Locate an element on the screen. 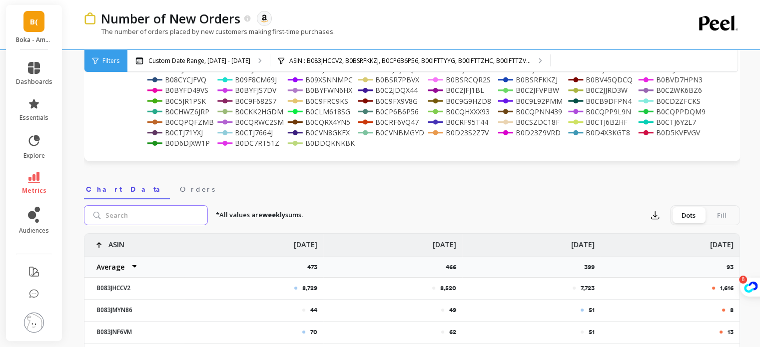 The image size is (760, 347). span: Orders is located at coordinates (197, 189).